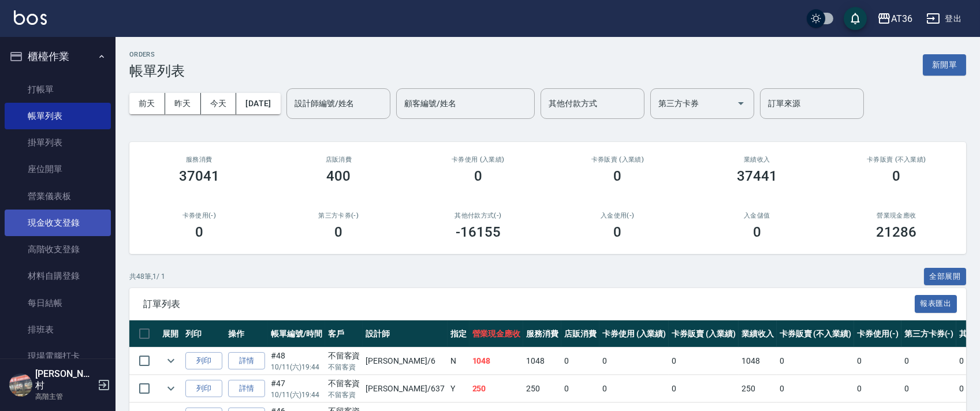 The width and height of the screenshot is (980, 411). Describe the element at coordinates (58, 249) in the screenshot. I see `a: 高階收支登錄` at that location.